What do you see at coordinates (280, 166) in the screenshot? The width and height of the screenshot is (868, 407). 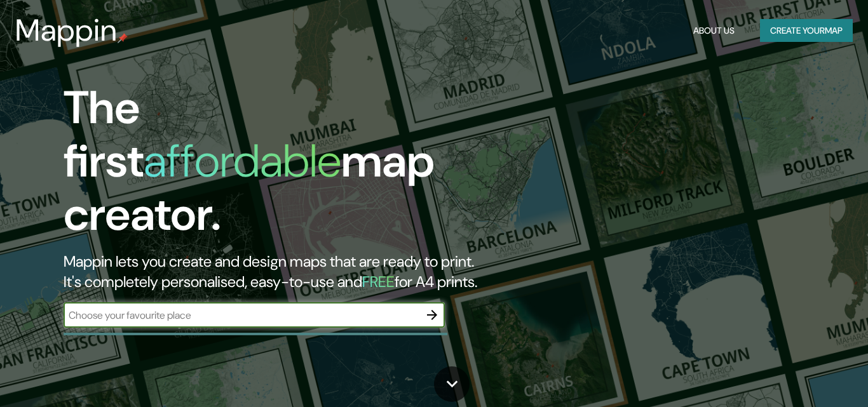 I see `h1: The first map creator.` at bounding box center [280, 166].